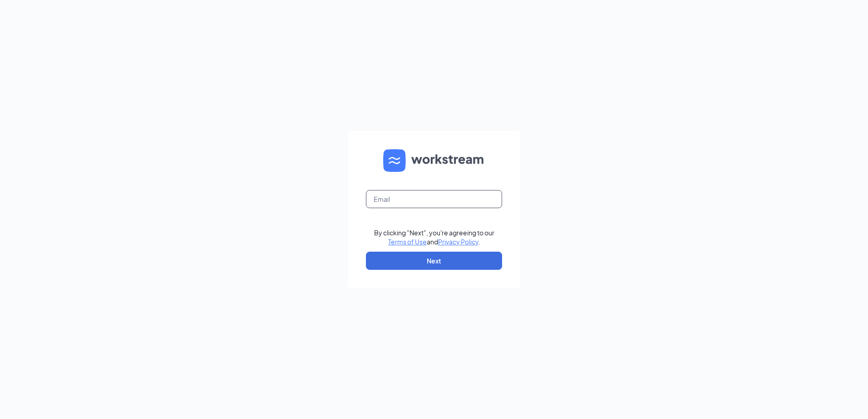  Describe the element at coordinates (458, 242) in the screenshot. I see `a: Privacy Policy` at that location.